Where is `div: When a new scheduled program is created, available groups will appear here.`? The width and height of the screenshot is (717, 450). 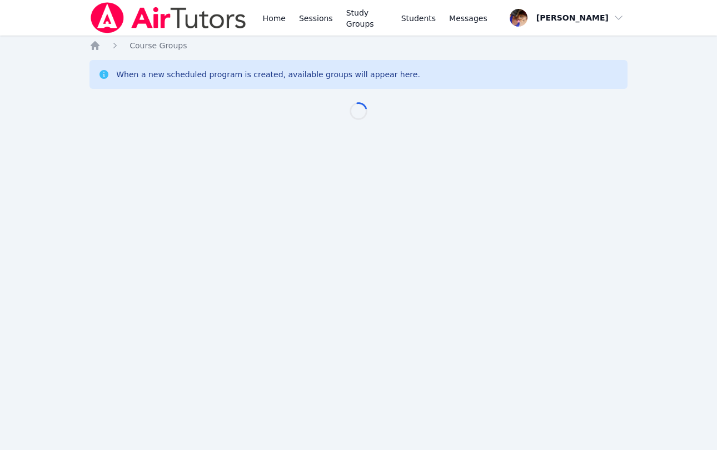
div: When a new scheduled program is created, available groups will appear here. is located at coordinates (268, 75).